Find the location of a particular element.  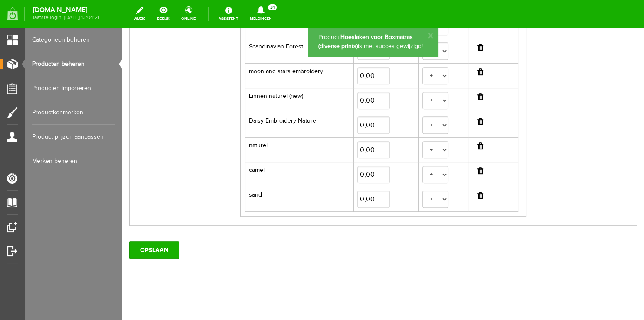

td: camel is located at coordinates (177, 146).